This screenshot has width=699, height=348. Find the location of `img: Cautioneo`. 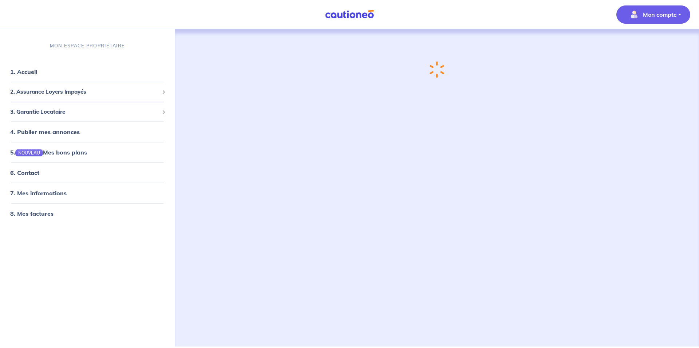

img: Cautioneo is located at coordinates (349, 14).